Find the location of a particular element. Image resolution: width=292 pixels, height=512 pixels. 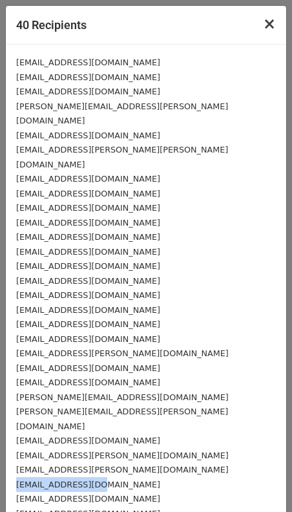

h5: 40 Recipients is located at coordinates (51, 25).